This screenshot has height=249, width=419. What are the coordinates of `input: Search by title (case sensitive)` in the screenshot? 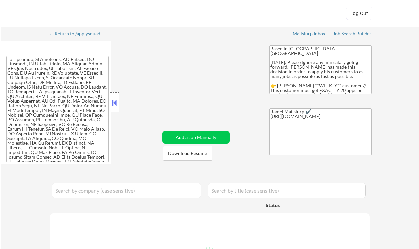 It's located at (286, 190).